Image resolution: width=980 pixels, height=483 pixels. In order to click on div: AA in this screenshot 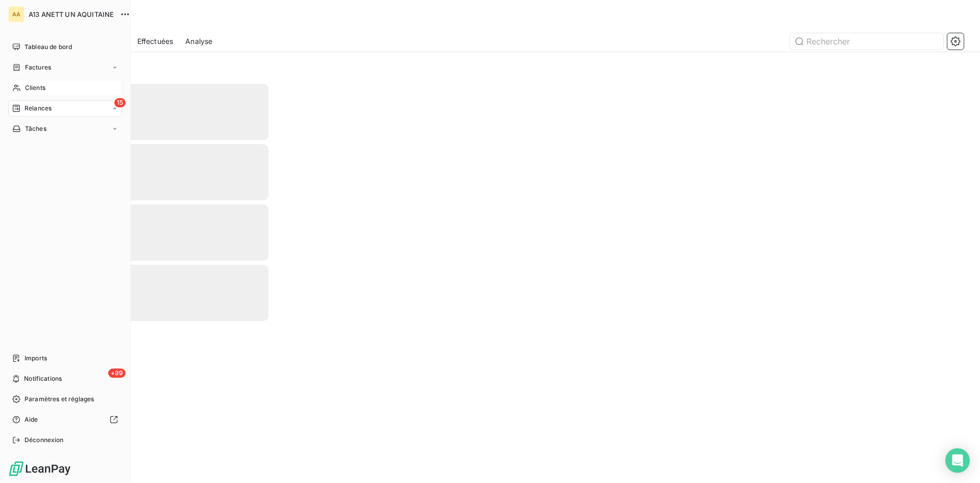, I will do `click(17, 14)`.